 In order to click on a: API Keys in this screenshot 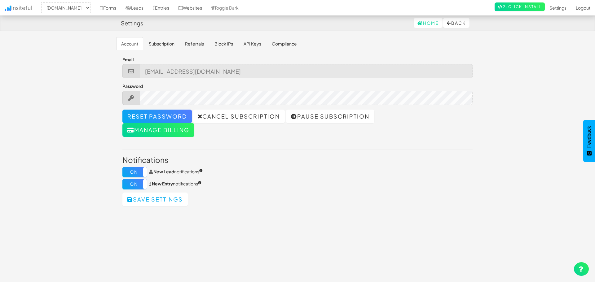, I will do `click(252, 44)`.